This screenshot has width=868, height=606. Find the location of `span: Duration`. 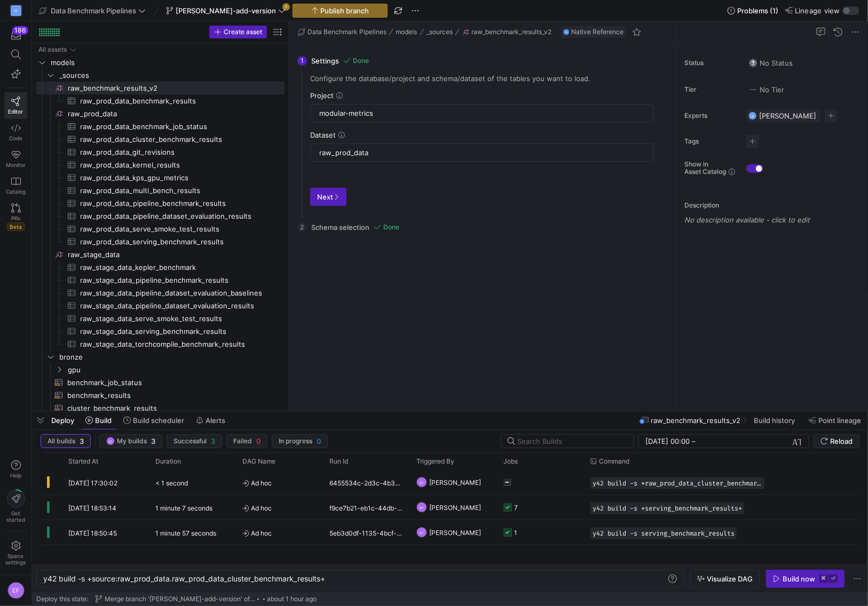

span: Duration is located at coordinates (168, 462).